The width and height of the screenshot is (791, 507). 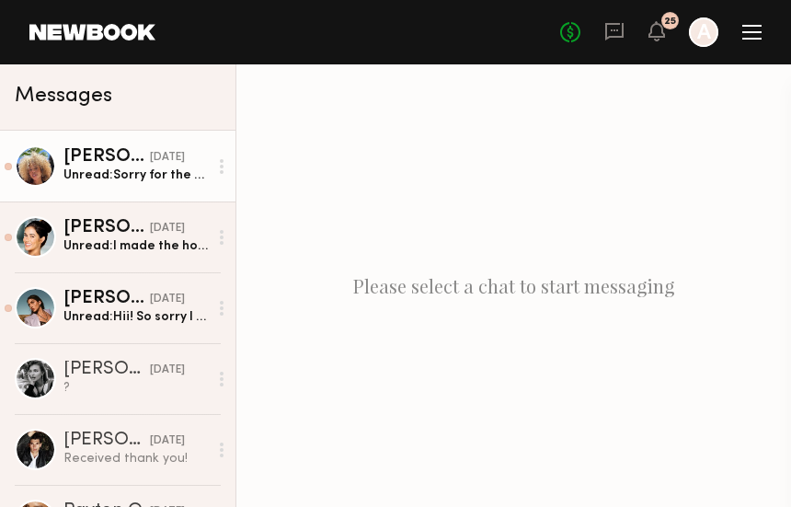 I want to click on span: Messages, so click(x=63, y=96).